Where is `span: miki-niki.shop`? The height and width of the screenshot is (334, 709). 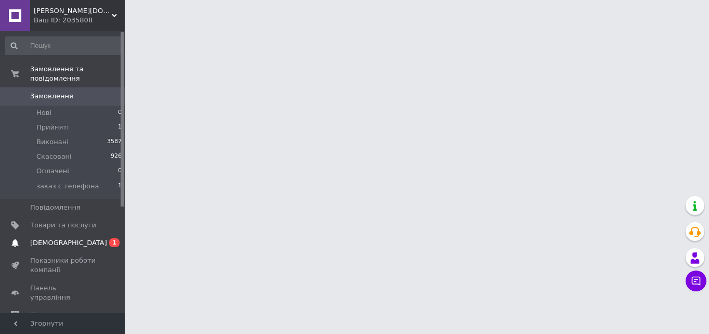
span: miki-niki.shop is located at coordinates (73, 11).